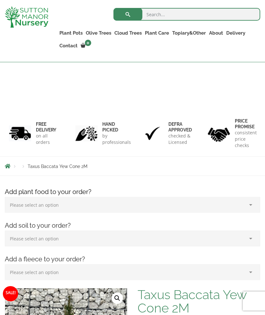  I want to click on p: checked & Licensed, so click(180, 139).